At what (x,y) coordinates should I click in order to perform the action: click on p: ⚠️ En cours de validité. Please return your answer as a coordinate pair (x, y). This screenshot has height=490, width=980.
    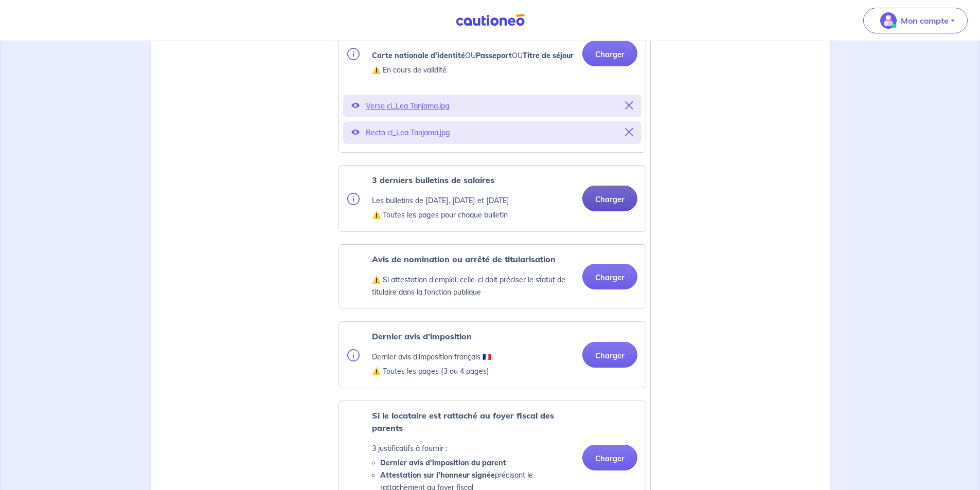
    Looking at the image, I should click on (473, 70).